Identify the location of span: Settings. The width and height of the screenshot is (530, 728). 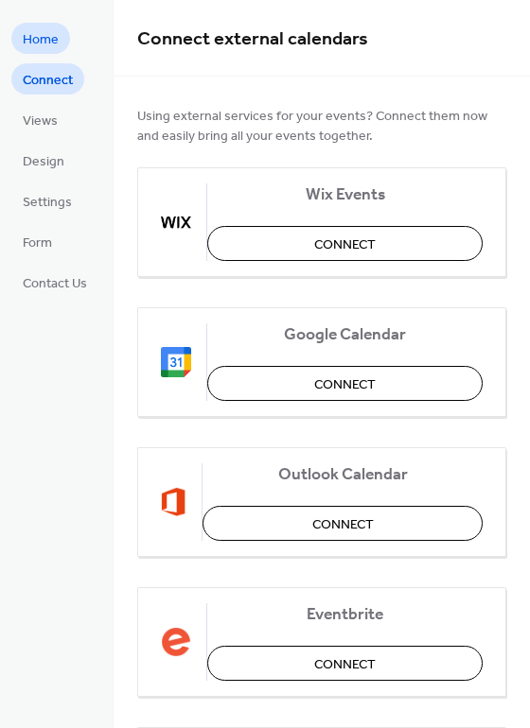
(47, 202).